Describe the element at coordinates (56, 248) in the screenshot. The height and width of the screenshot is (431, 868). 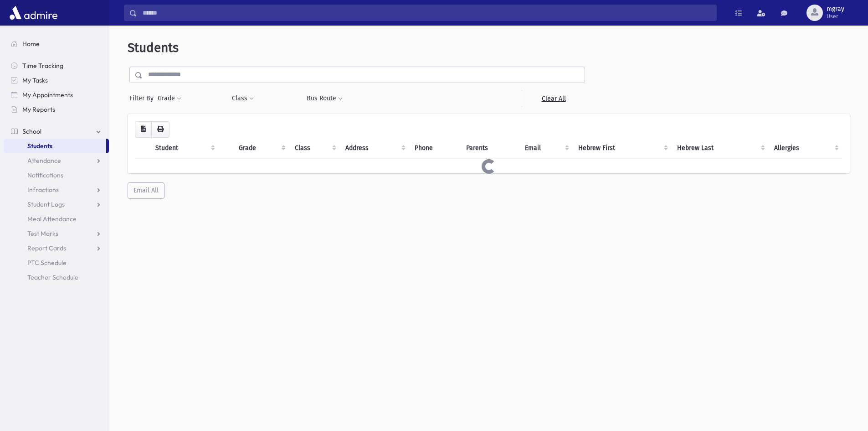
I see `a: Report Cards` at that location.